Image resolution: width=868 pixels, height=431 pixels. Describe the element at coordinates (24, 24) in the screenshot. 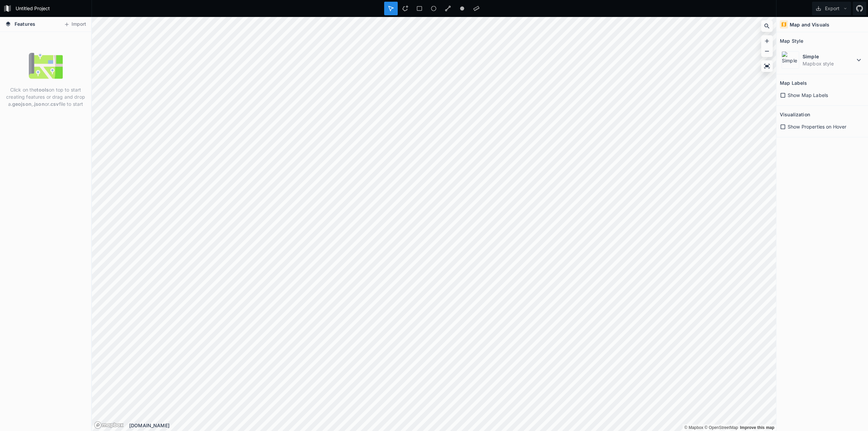

I see `span: Features` at that location.